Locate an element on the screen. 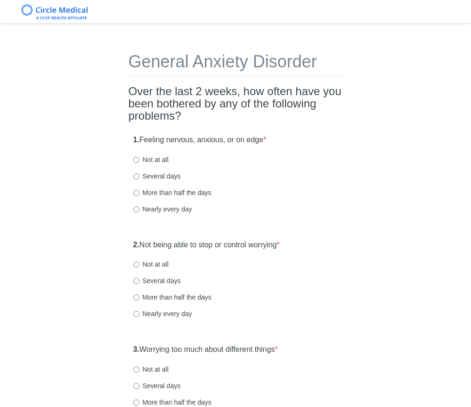  label: Feeling nervous, anxious, or on edge is located at coordinates (200, 140).